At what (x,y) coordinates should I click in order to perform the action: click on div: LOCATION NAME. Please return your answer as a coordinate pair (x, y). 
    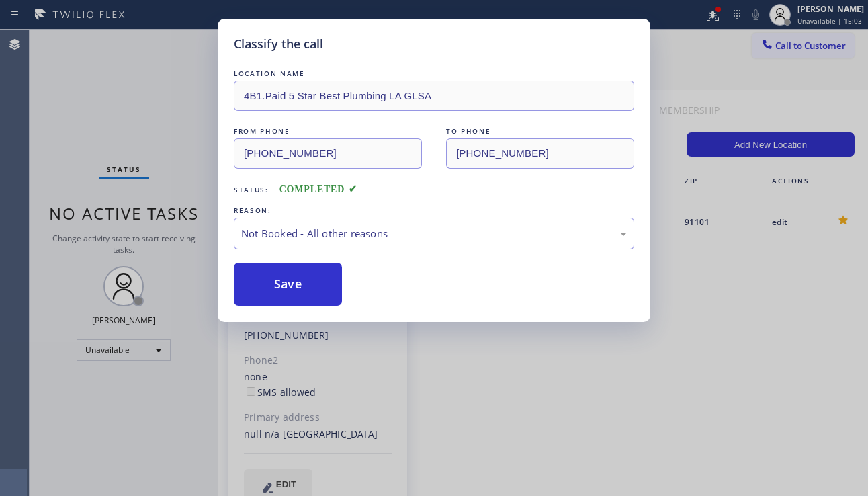
    Looking at the image, I should click on (434, 73).